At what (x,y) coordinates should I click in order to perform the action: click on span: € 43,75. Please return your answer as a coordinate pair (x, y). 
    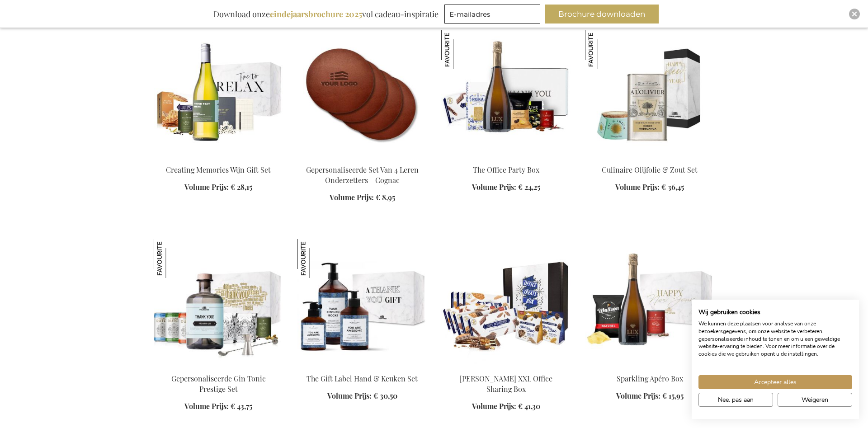
    Looking at the image, I should click on (242, 406).